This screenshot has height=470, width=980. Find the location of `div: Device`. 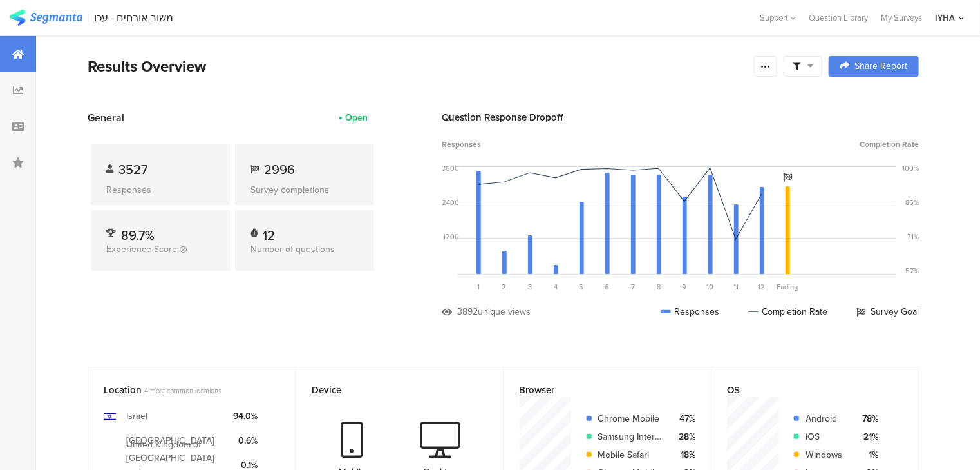

div: Device is located at coordinates (389, 389).